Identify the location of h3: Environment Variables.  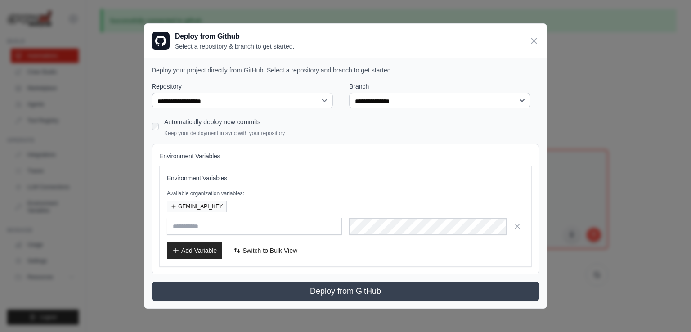
(346, 178).